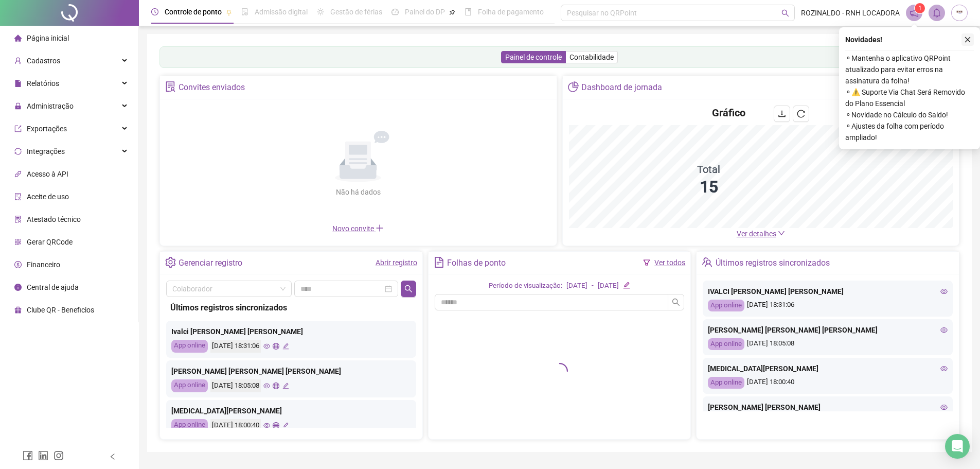 Image resolution: width=980 pixels, height=469 pixels. Describe the element at coordinates (43, 84) in the screenshot. I see `span: Relatórios` at that location.